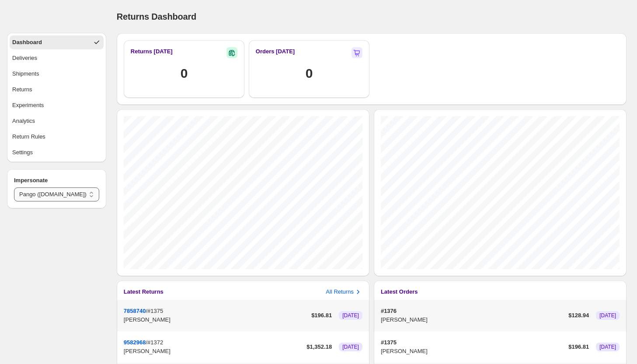 The height and width of the screenshot is (364, 637). Describe the element at coordinates (56, 121) in the screenshot. I see `button: Analytics` at that location.